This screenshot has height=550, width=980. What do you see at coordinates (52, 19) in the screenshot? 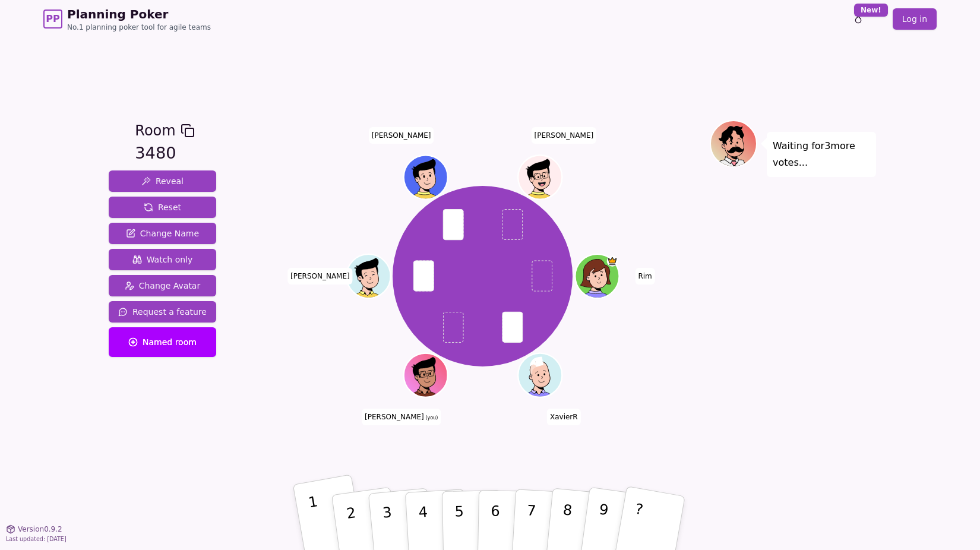
I see `span: PP` at bounding box center [52, 19].